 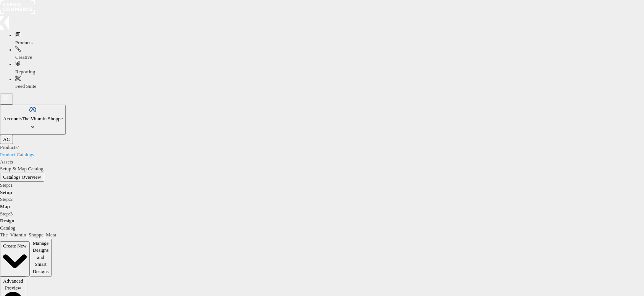 I want to click on button: Manage Designs and Smart Designs, so click(x=41, y=257).